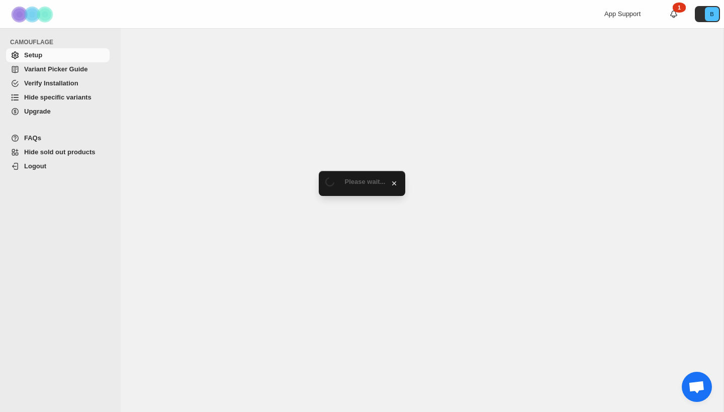  Describe the element at coordinates (58, 83) in the screenshot. I see `a: Verify Installation` at that location.